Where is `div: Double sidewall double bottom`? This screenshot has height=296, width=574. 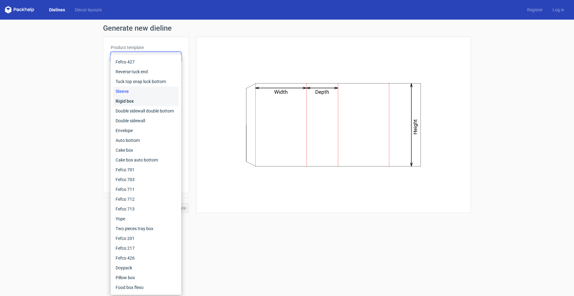
div: Double sidewall double bottom is located at coordinates (146, 111).